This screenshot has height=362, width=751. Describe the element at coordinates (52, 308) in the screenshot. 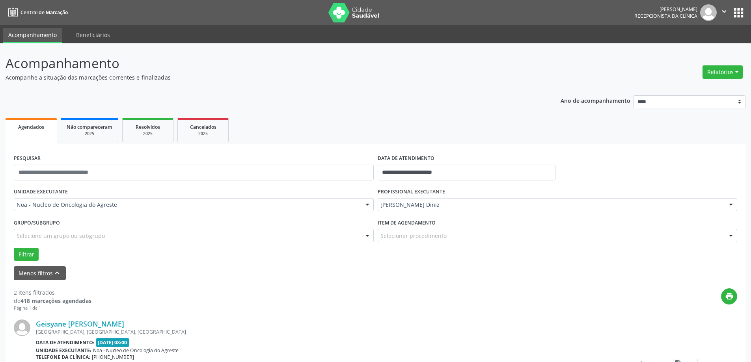

I see `div: Página 1 de 1` at that location.